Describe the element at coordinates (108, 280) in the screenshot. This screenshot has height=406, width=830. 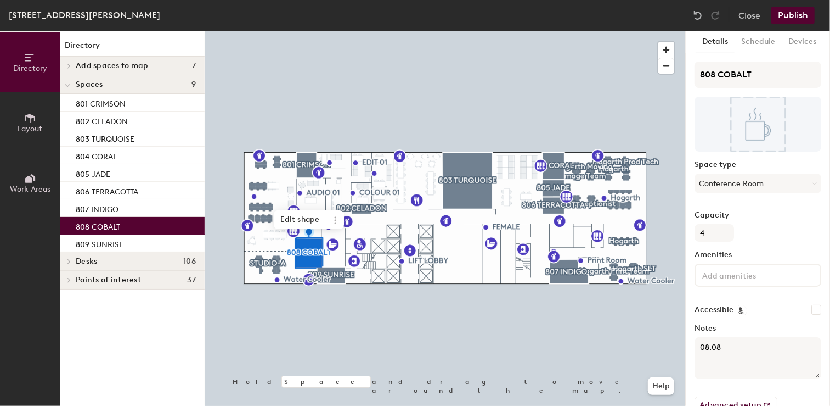
I see `span: Points of interest` at that location.